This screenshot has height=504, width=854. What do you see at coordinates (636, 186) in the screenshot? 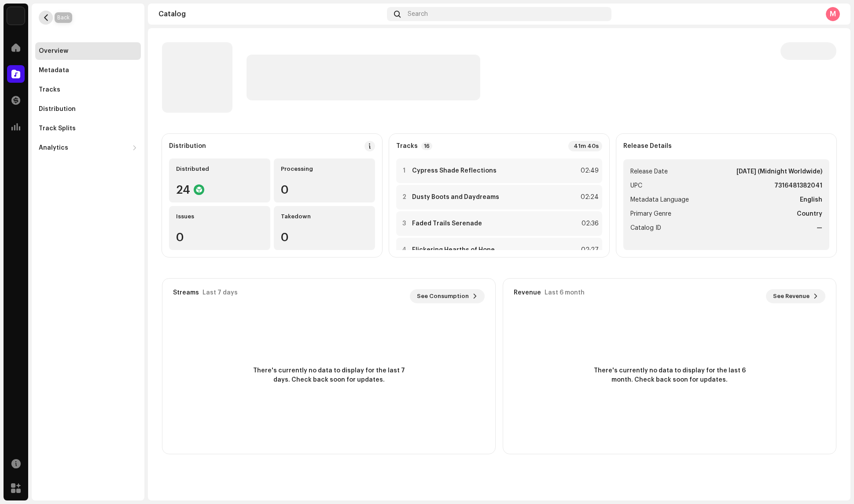
I see `span: UPC` at bounding box center [636, 186].